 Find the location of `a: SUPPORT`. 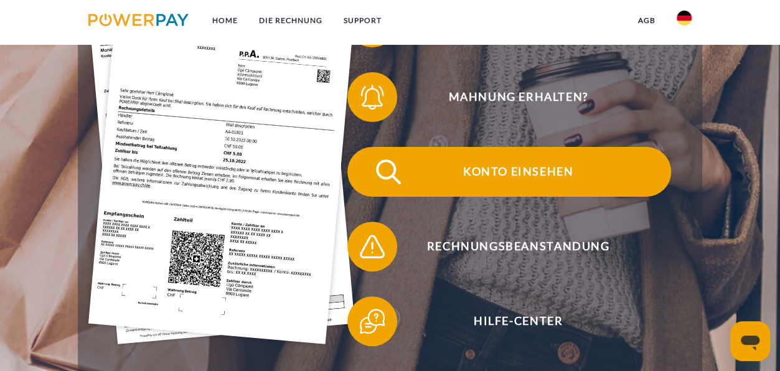

a: SUPPORT is located at coordinates (362, 21).